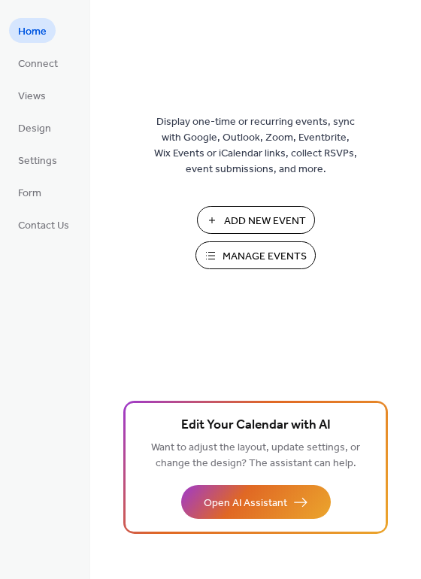 This screenshot has width=421, height=579. Describe the element at coordinates (256, 502) in the screenshot. I see `button: Open AI Assistant` at that location.